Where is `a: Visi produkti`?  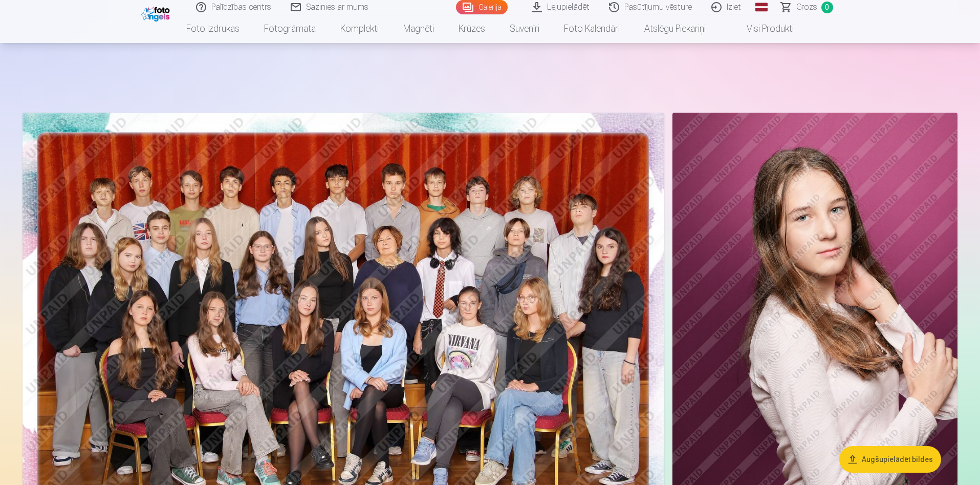
a: Visi produkti is located at coordinates (763, 29).